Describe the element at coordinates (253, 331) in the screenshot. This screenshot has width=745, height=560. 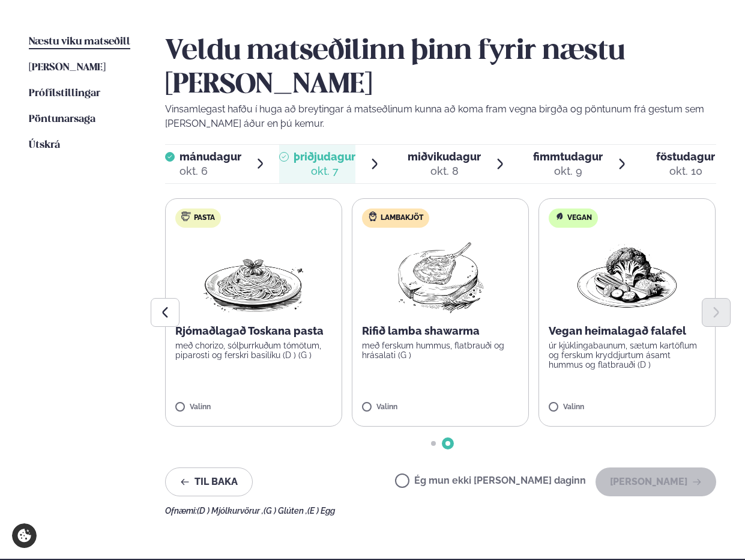
I see `p: Rjómaðlagað Toskana pasta` at that location.